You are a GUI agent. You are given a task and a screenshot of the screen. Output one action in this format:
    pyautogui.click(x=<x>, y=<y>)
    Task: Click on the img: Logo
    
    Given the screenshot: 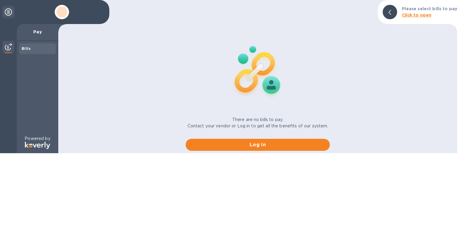 What is the action you would take?
    pyautogui.click(x=38, y=146)
    